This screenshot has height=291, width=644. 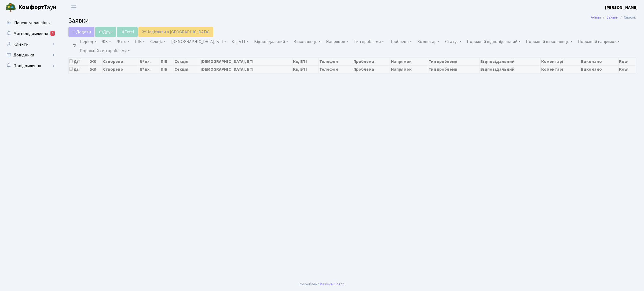 I want to click on a: Коментар, so click(x=429, y=42).